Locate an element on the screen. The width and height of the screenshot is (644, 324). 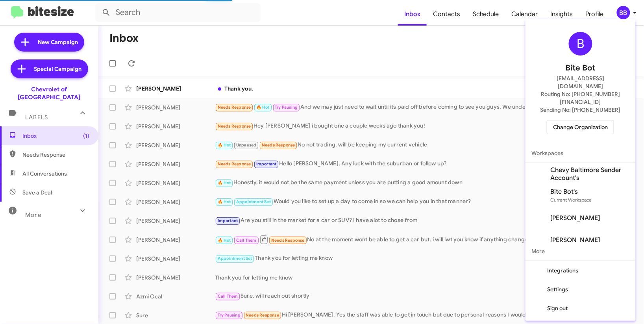
span: Workspaces is located at coordinates (580, 153).